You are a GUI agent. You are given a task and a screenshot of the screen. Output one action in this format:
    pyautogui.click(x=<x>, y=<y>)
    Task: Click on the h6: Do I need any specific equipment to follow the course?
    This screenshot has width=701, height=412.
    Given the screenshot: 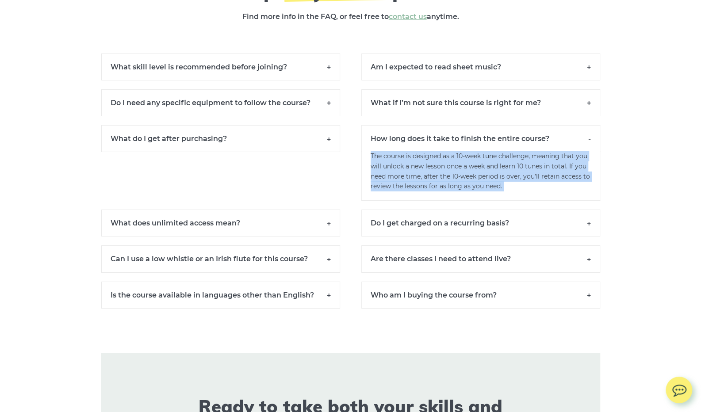 What is the action you would take?
    pyautogui.click(x=221, y=103)
    